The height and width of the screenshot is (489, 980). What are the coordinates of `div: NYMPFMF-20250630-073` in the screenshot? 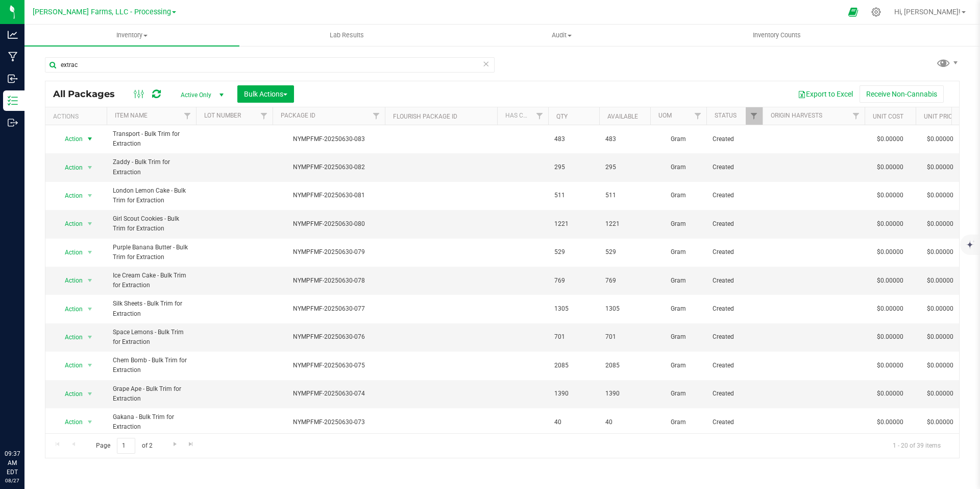 It's located at (329, 422).